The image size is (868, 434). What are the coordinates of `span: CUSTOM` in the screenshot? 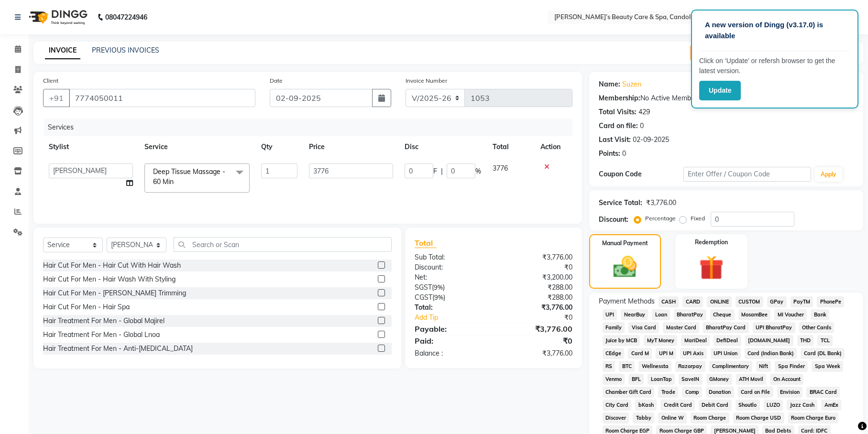 It's located at (749, 301).